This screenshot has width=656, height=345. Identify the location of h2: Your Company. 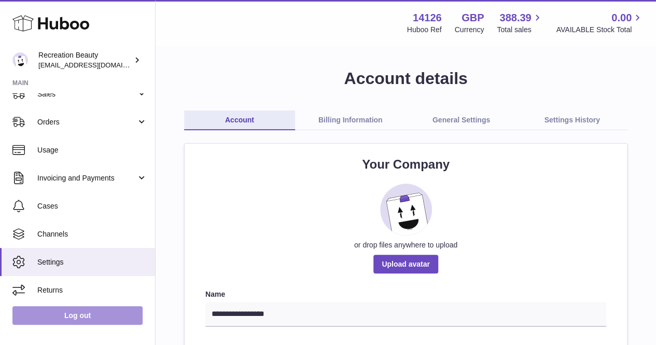
(406, 164).